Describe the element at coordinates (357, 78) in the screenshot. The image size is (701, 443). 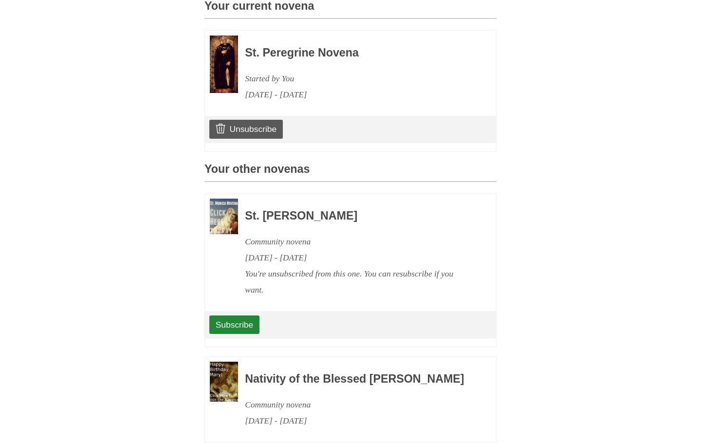
I see `div: Started by You` at that location.